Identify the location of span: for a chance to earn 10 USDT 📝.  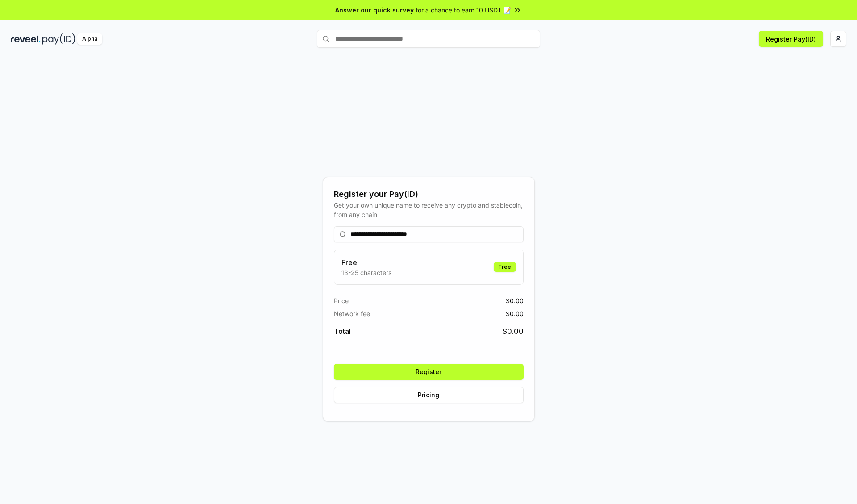
(463, 10).